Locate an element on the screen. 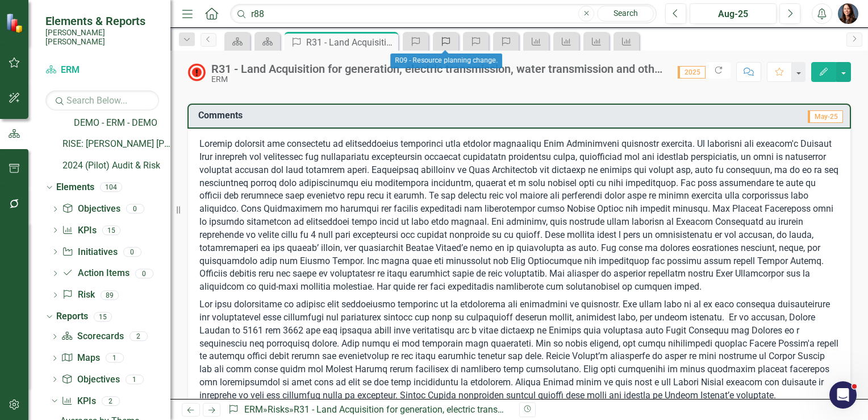 Image resolution: width=868 pixels, height=420 pixels. img: ClearPoint Strategy is located at coordinates (15, 23).